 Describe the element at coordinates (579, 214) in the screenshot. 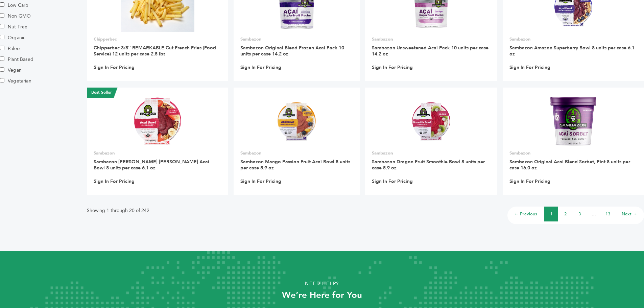

I see `a: 3` at that location.